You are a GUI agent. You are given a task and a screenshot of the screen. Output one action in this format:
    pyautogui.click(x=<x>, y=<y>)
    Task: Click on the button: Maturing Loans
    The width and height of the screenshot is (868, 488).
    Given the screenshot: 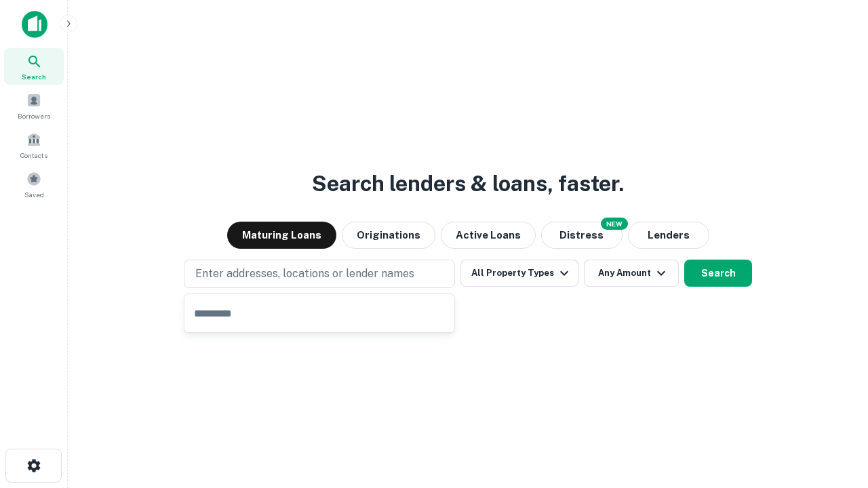 What is the action you would take?
    pyautogui.click(x=281, y=235)
    